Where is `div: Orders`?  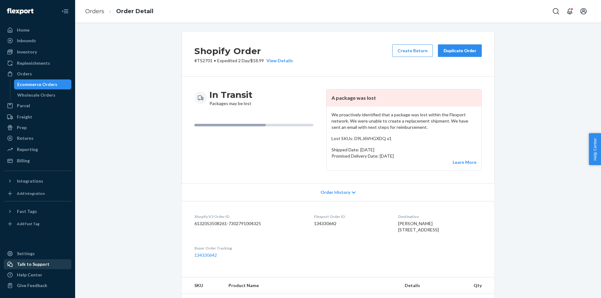
div: Orders is located at coordinates (24, 74).